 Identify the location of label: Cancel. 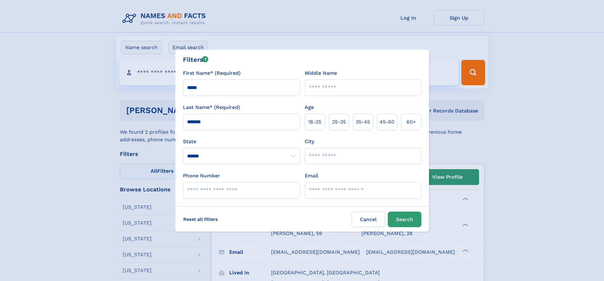
(368, 219).